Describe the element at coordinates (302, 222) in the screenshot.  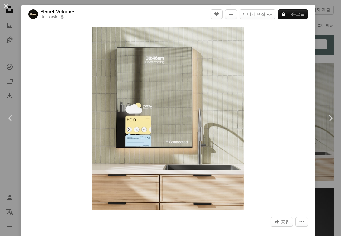
I see `button: 더 많은 작업` at that location.